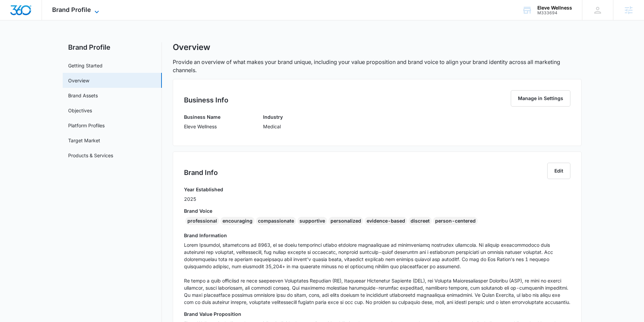 Image resolution: width=644 pixels, height=322 pixels. What do you see at coordinates (71, 10) in the screenshot?
I see `span: Brand Profile` at bounding box center [71, 10].